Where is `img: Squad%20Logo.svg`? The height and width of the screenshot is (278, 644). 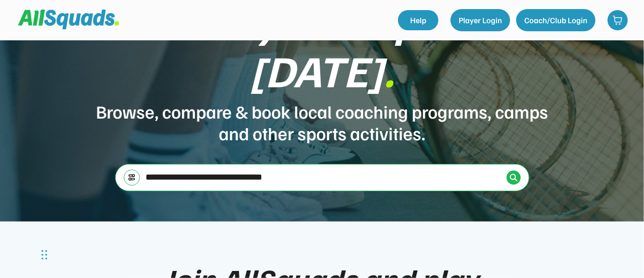 img: Squad%20Logo.svg is located at coordinates (69, 19).